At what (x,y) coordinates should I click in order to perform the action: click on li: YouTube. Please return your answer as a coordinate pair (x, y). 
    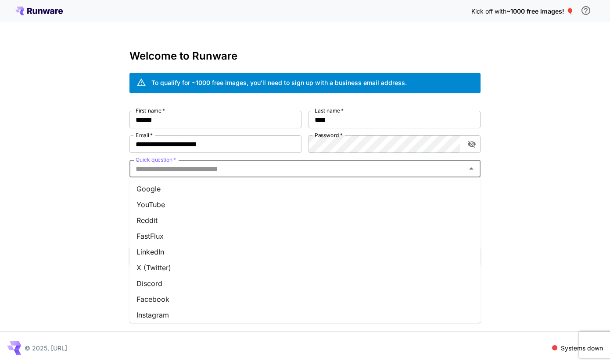
    Looking at the image, I should click on (305, 205).